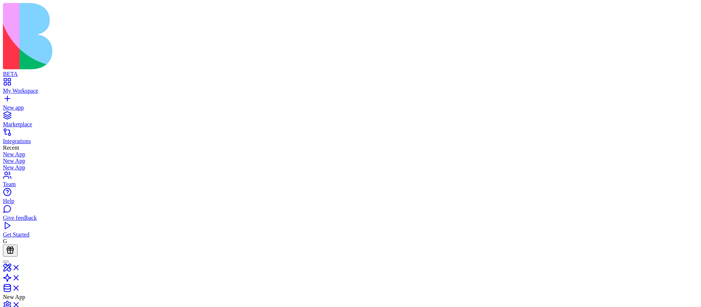 This screenshot has height=307, width=701. Describe the element at coordinates (351, 121) in the screenshot. I see `a: Marketplace` at that location.